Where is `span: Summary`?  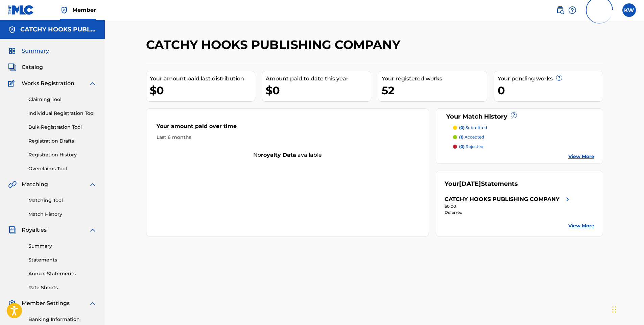 span: Summary is located at coordinates (35, 51).